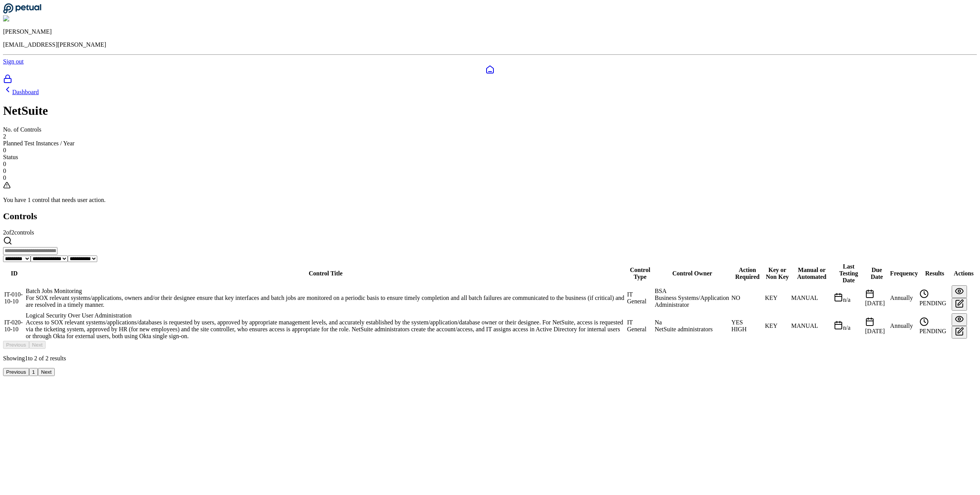 Image resolution: width=980 pixels, height=495 pixels. What do you see at coordinates (14, 326) in the screenshot?
I see `td: IT-020-10-10` at bounding box center [14, 326].